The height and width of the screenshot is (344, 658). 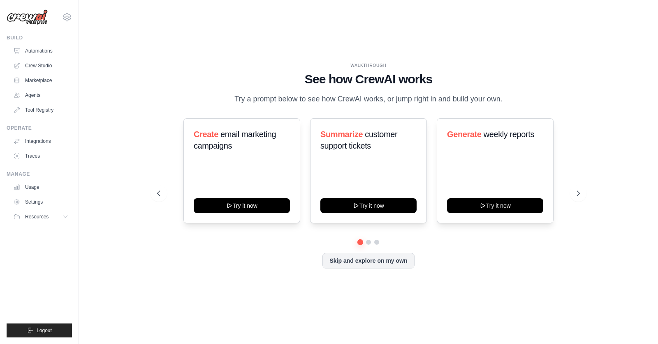 I want to click on a: Marketplace, so click(x=41, y=81).